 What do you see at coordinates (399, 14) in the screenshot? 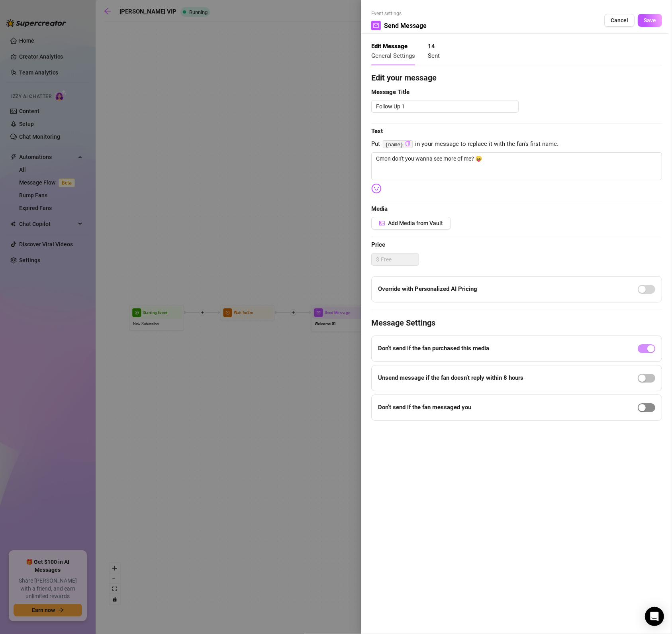
I see `span: Event settings` at bounding box center [399, 14].